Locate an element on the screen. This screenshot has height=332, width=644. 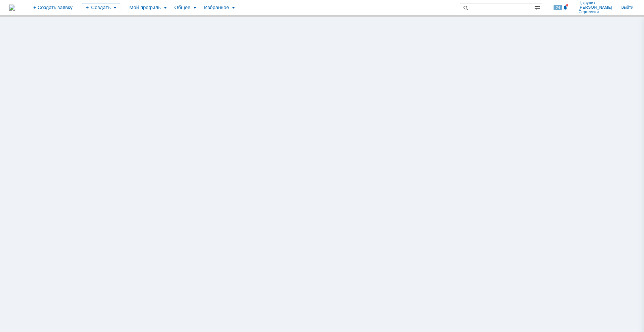
span: Сергеевич is located at coordinates (595, 12).